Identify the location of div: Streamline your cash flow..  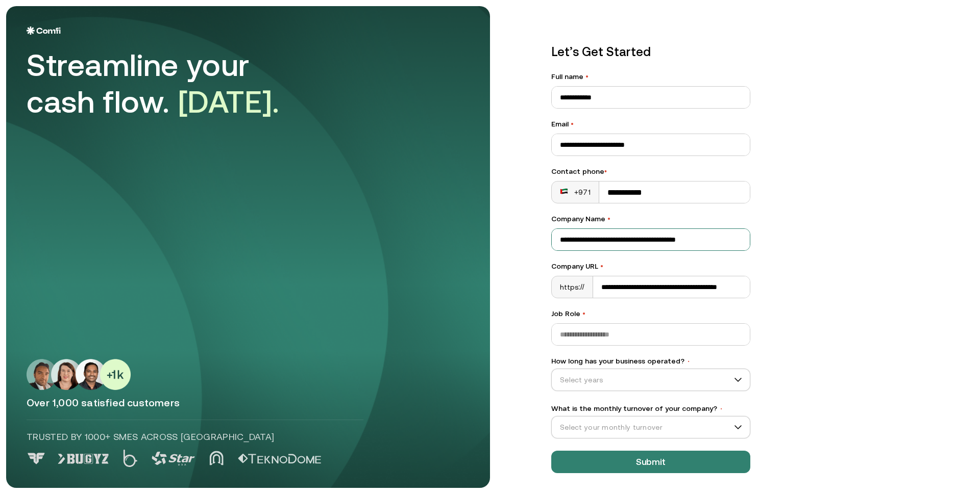
(169, 83).